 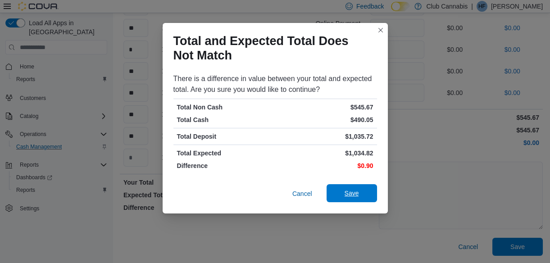 I want to click on div: There is a difference in value between your total and expected total. Are you sure you would like..., so click(x=275, y=84).